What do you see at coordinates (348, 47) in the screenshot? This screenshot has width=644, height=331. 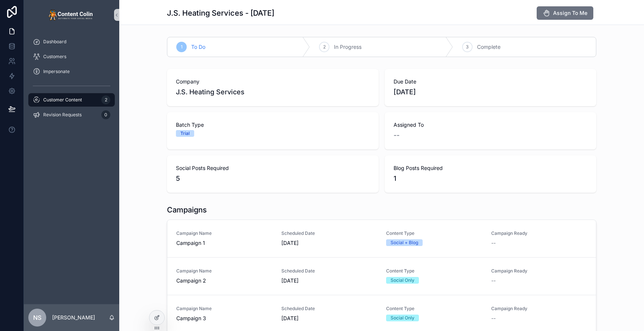 I see `span: In Progress` at bounding box center [348, 47].